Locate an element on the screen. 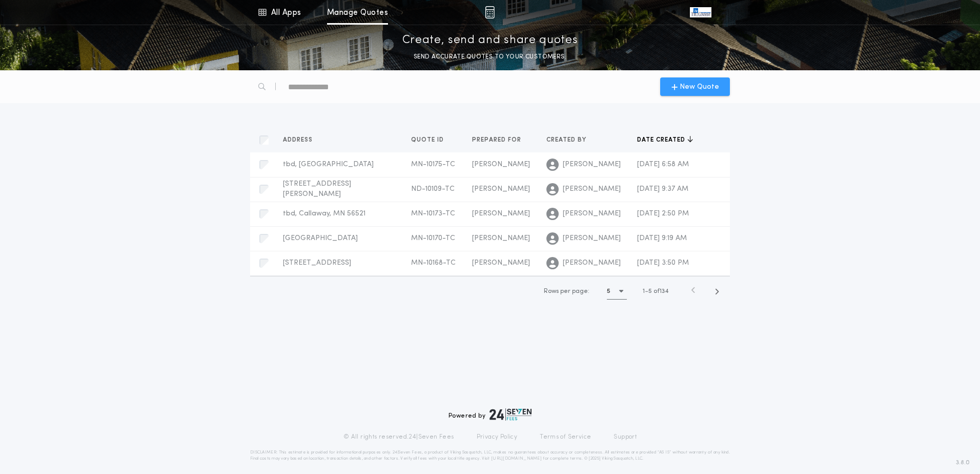 Image resolution: width=980 pixels, height=474 pixels. a: Privacy Policy is located at coordinates (498, 437).